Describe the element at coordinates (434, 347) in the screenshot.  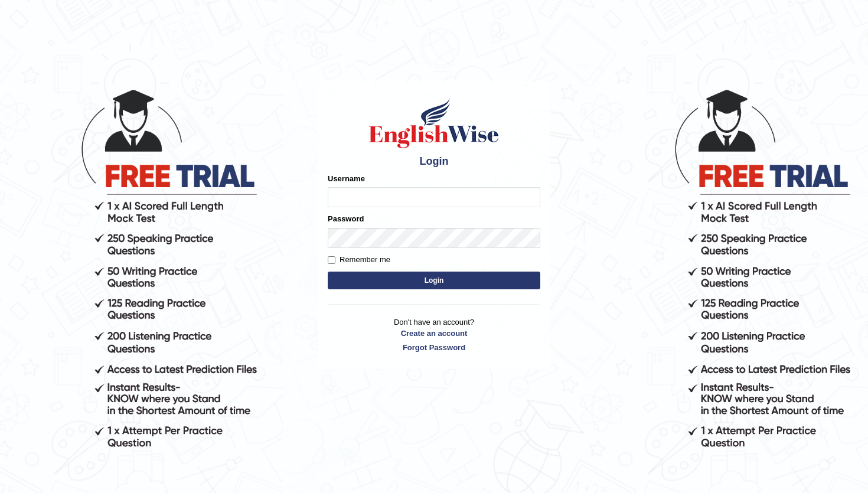
I see `a: Forgot Password` at that location.